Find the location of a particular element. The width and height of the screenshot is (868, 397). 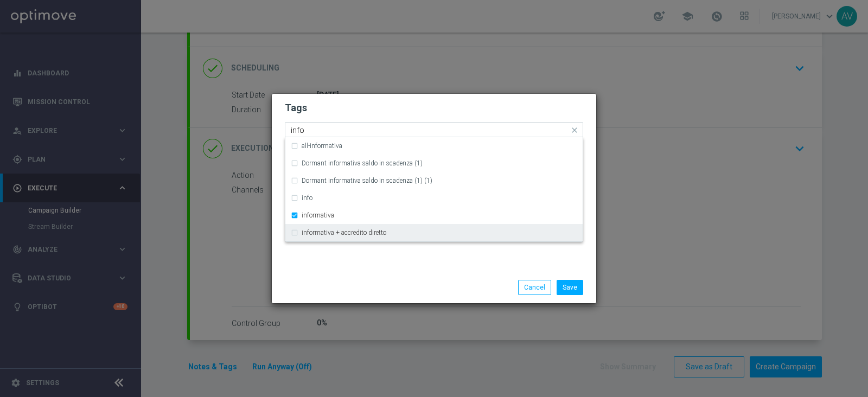

label: informativa + accredito diretto is located at coordinates (344, 233).